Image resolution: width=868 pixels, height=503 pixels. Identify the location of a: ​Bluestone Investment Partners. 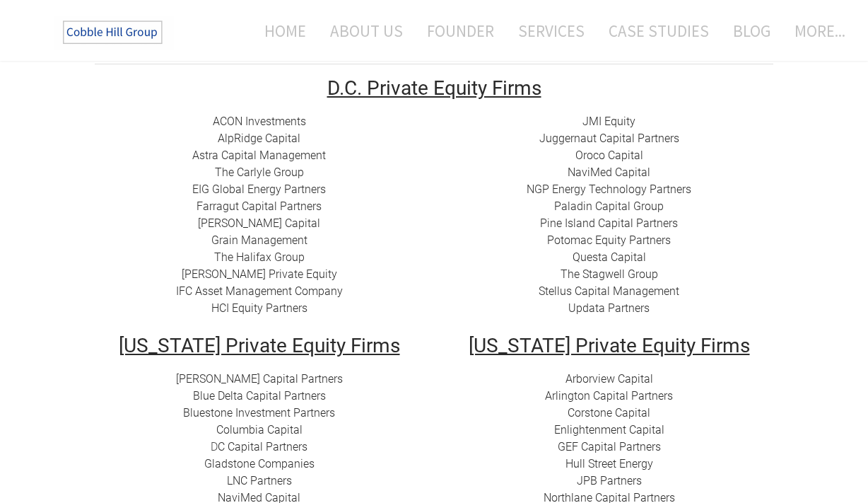
(259, 412).